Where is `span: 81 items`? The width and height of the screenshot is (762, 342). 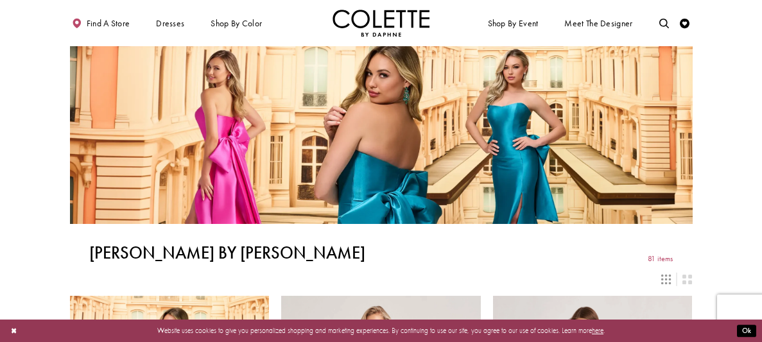 span: 81 items is located at coordinates (660, 259).